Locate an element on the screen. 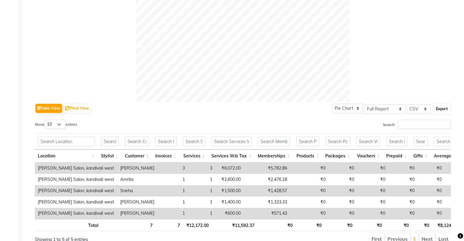  th: Total is located at coordinates (68, 225).